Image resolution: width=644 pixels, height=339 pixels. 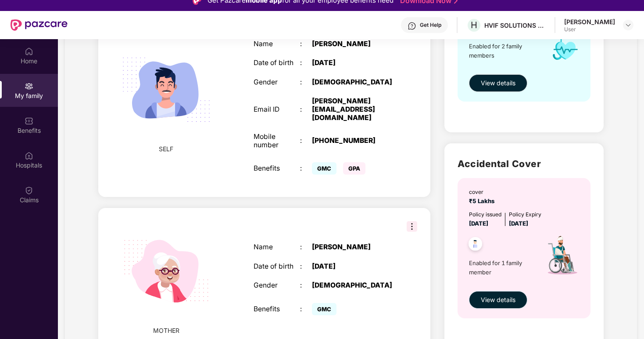 What do you see at coordinates (412, 226) in the screenshot?
I see `img: svg+xml;base64,PHN2ZyB3aWR0aD0iMzIiIGhlaWdodD0iMzIiIHZpZXdCb3g9IjAgMCAzMiAzMiIgZmlsbD0ibm9uZSIgeG...` at bounding box center [412, 226].